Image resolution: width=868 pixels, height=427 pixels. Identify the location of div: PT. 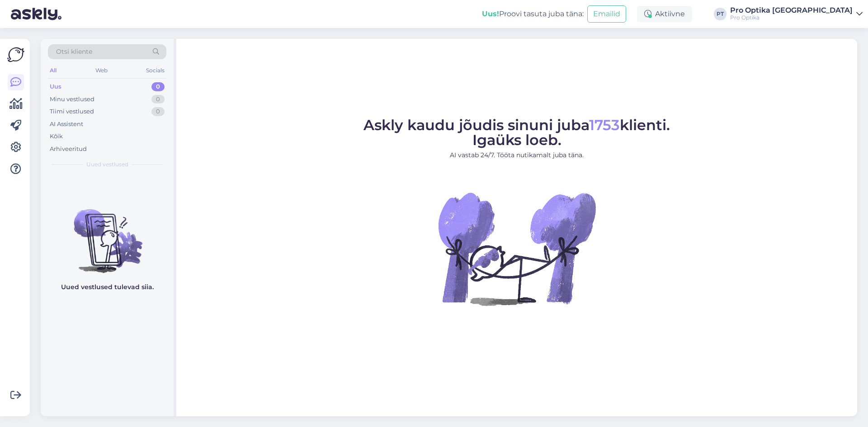
(720, 14).